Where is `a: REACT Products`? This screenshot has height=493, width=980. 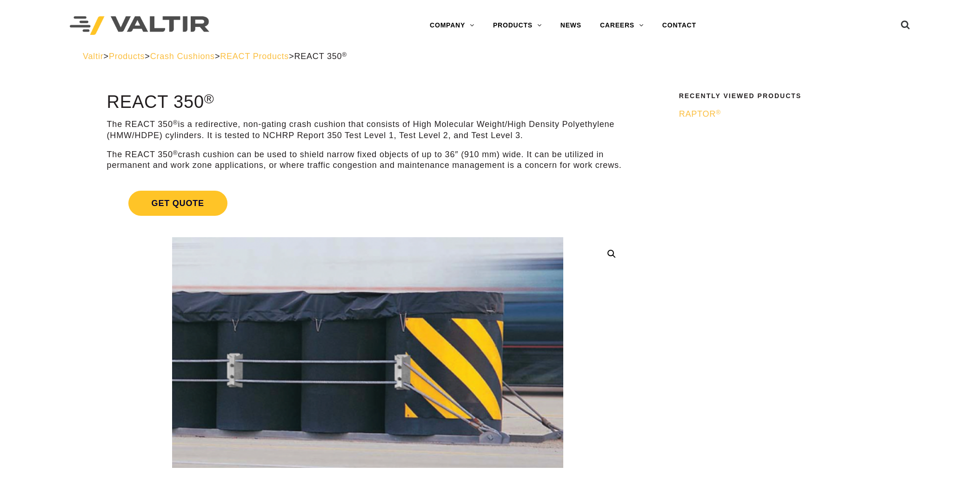 a: REACT Products is located at coordinates (255, 56).